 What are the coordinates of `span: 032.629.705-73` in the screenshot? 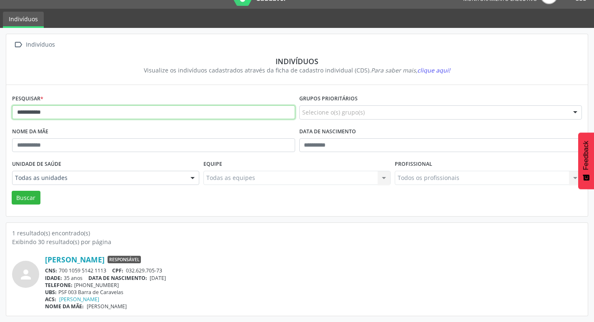 It's located at (144, 271).